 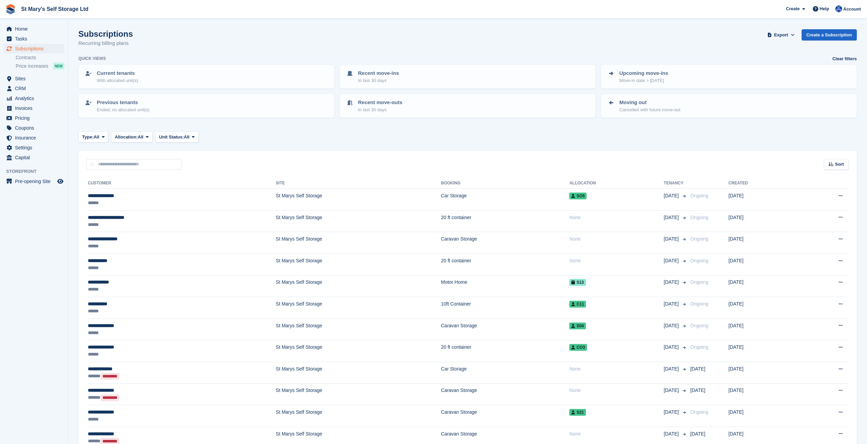 What do you see at coordinates (829, 35) in the screenshot?
I see `a: Create a Subscription` at bounding box center [829, 35].